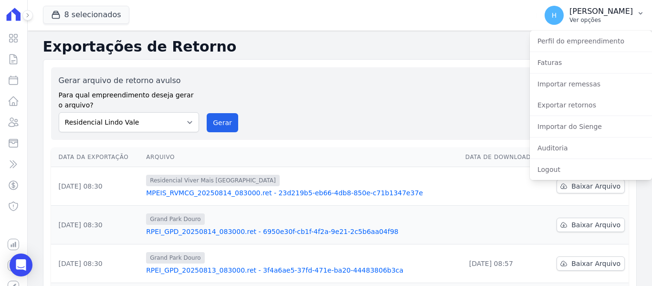 This screenshot has width=652, height=286. What do you see at coordinates (591, 105) in the screenshot?
I see `a: Exportar retornos` at bounding box center [591, 105].